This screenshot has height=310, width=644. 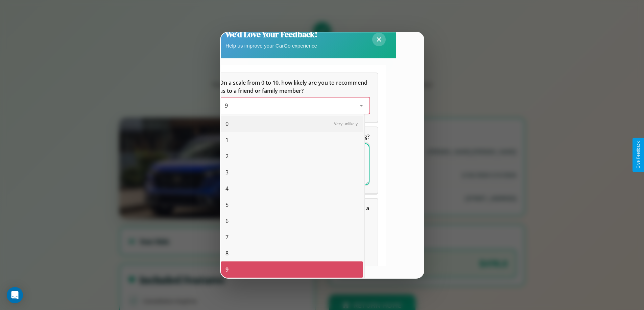 I want to click on div: 9, so click(x=292, y=270).